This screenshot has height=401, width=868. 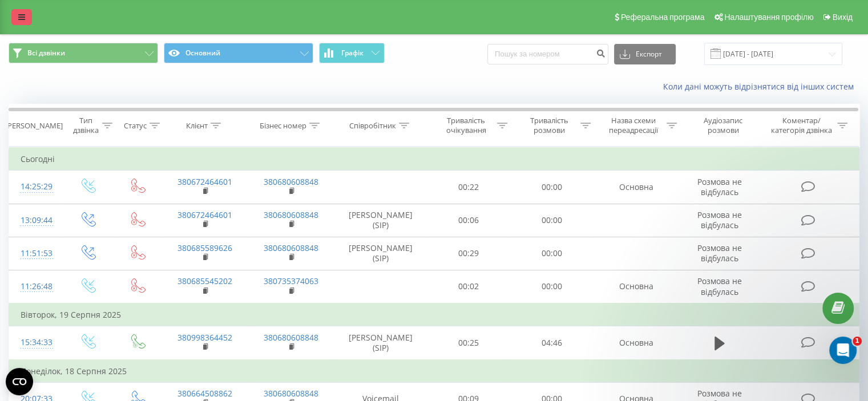 What do you see at coordinates (197, 125) in the screenshot?
I see `div: Клієнт` at bounding box center [197, 125].